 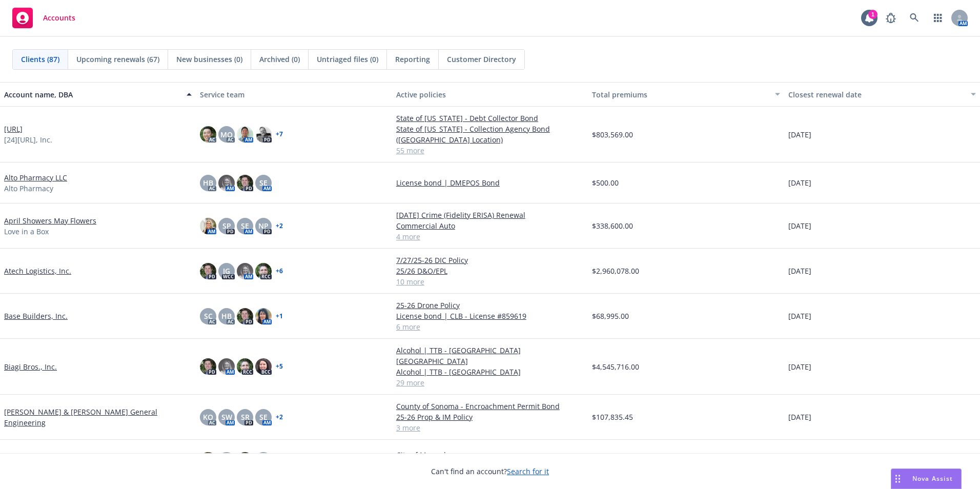 What do you see at coordinates (36, 316) in the screenshot?
I see `a: Base Builders, Inc.` at bounding box center [36, 316].